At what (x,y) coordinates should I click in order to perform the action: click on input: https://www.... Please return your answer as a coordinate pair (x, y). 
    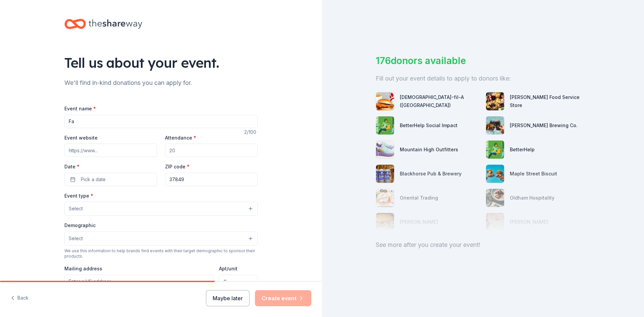
    Looking at the image, I should click on (111, 150).